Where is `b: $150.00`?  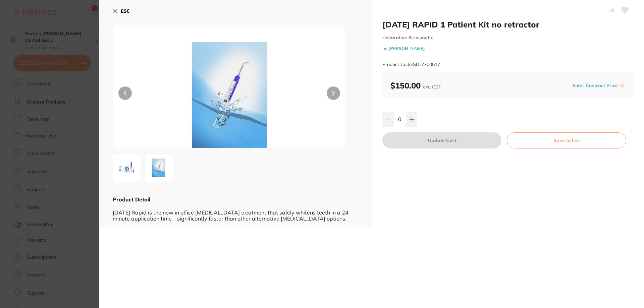 b: $150.00 is located at coordinates (415, 85).